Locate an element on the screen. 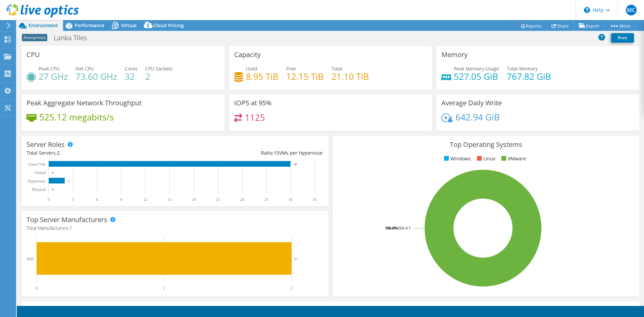  h4: 12.15 TiB is located at coordinates (305, 76).